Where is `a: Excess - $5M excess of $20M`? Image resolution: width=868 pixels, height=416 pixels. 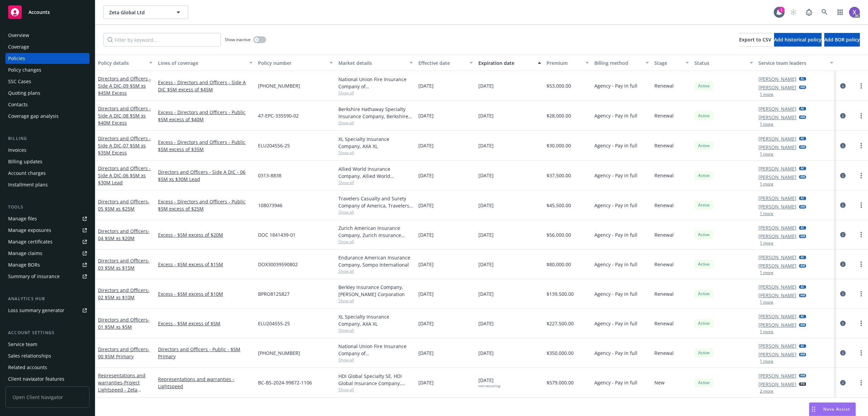
a: Excess - $5M excess of $20M is located at coordinates (206, 235).